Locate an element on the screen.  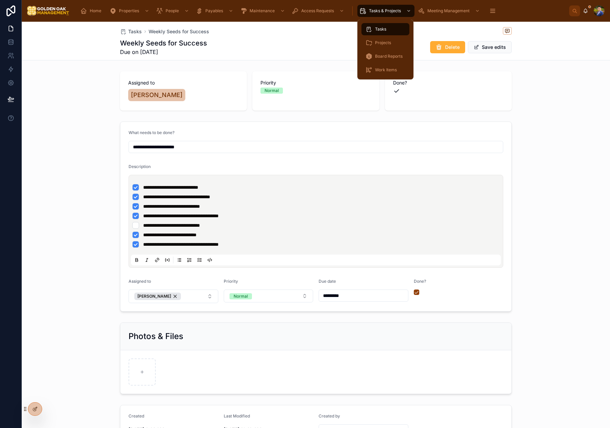
a: Tasks & Projects is located at coordinates (386, 11).